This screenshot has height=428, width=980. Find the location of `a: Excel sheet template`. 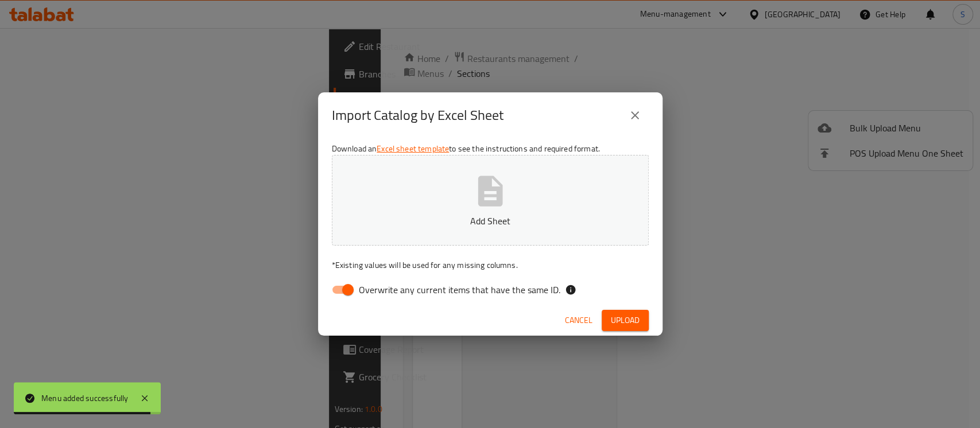

a: Excel sheet template is located at coordinates (413, 149).